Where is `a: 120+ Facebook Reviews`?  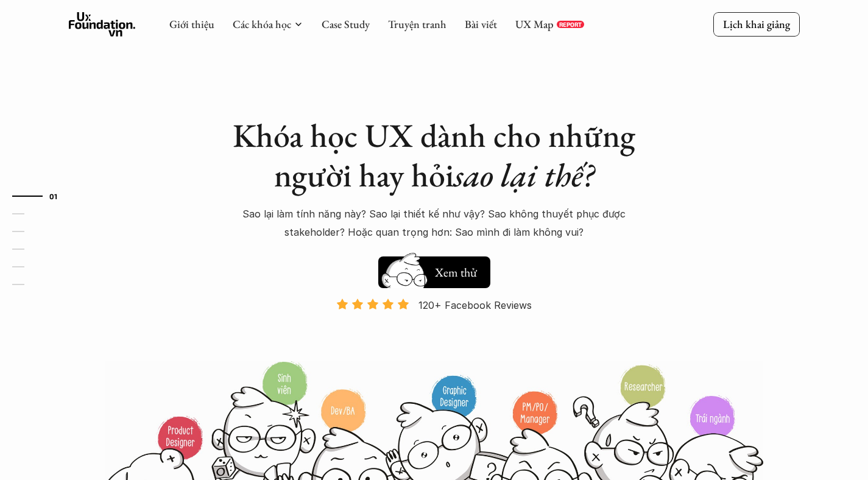 a: 120+ Facebook Reviews is located at coordinates (434, 329).